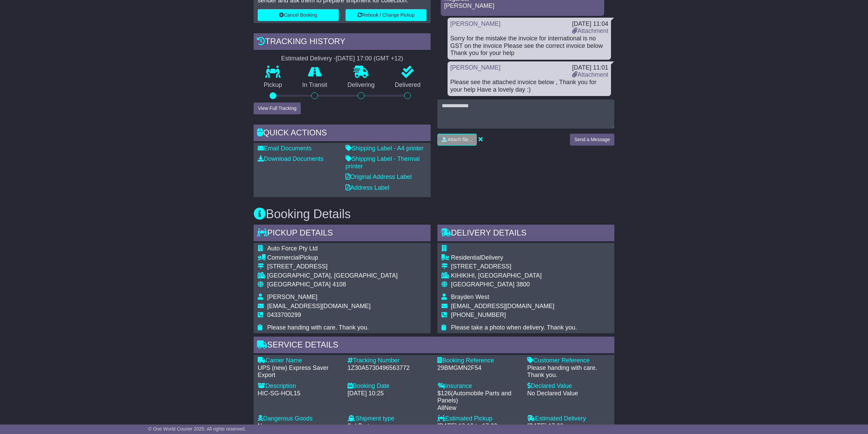 This screenshot has height=434, width=868. Describe the element at coordinates (277, 109) in the screenshot. I see `button: View Full Tracking` at that location.